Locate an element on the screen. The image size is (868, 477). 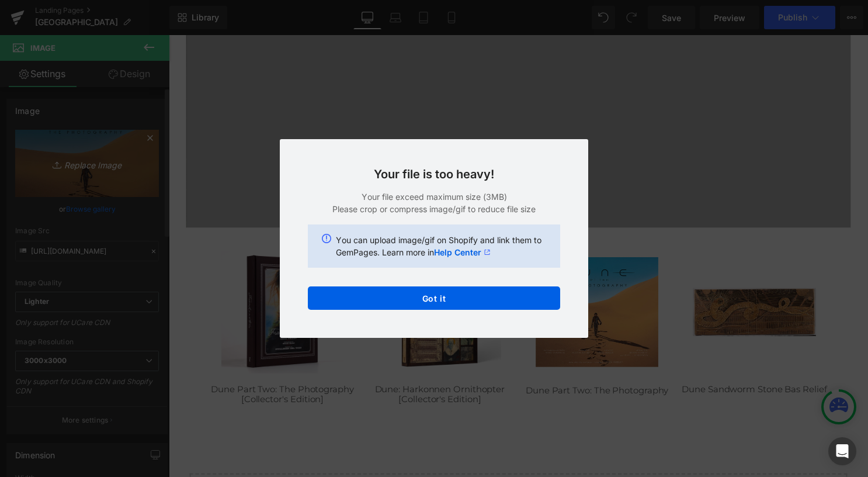
a: Dune Part Two: The Photography [Collector's Edition] is located at coordinates (114, 364).